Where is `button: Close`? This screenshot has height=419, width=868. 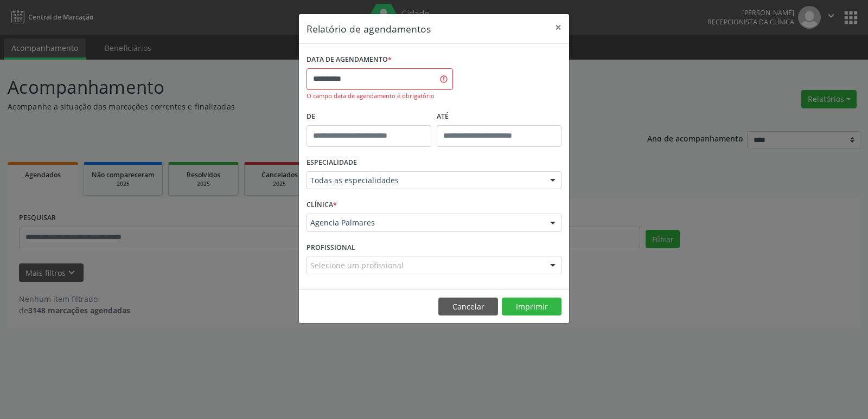
button: Close is located at coordinates (558, 27).